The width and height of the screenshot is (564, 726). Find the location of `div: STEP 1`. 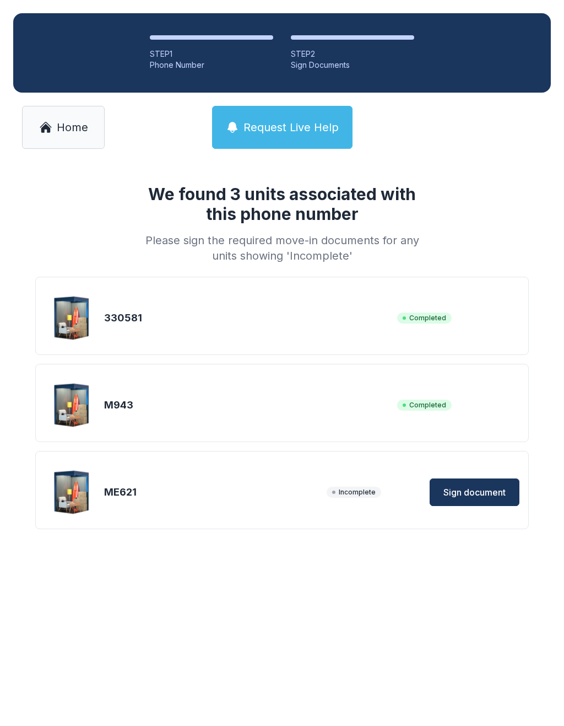

div: STEP 1 is located at coordinates (212, 54).